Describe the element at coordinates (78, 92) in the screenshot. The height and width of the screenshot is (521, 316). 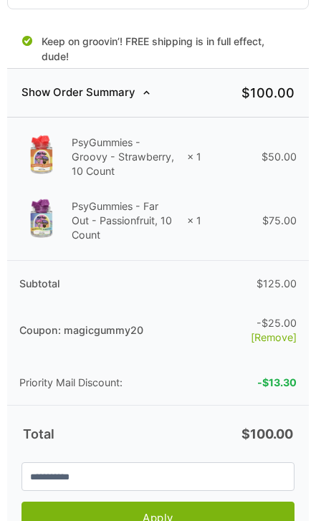
I see `span: Show Order Summary` at that location.